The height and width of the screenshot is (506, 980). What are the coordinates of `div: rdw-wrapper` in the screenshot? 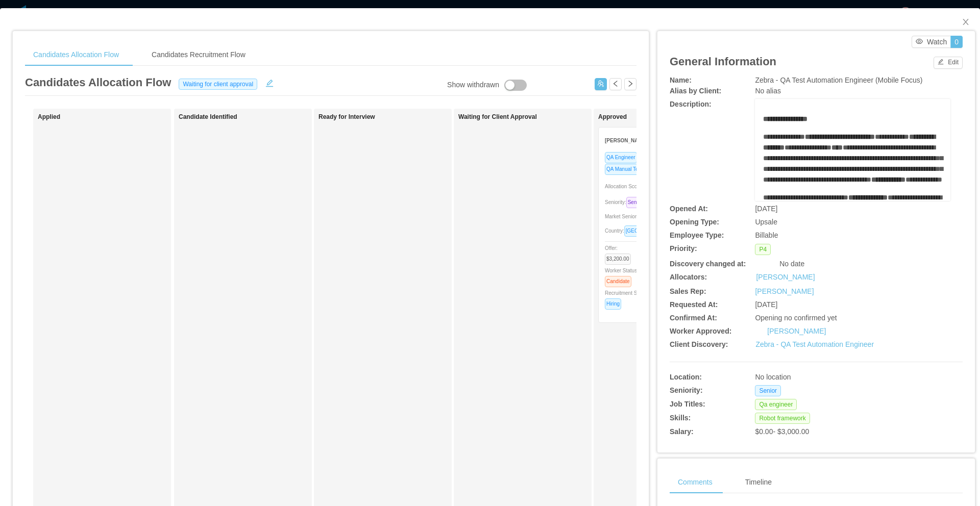 It's located at (852, 150).